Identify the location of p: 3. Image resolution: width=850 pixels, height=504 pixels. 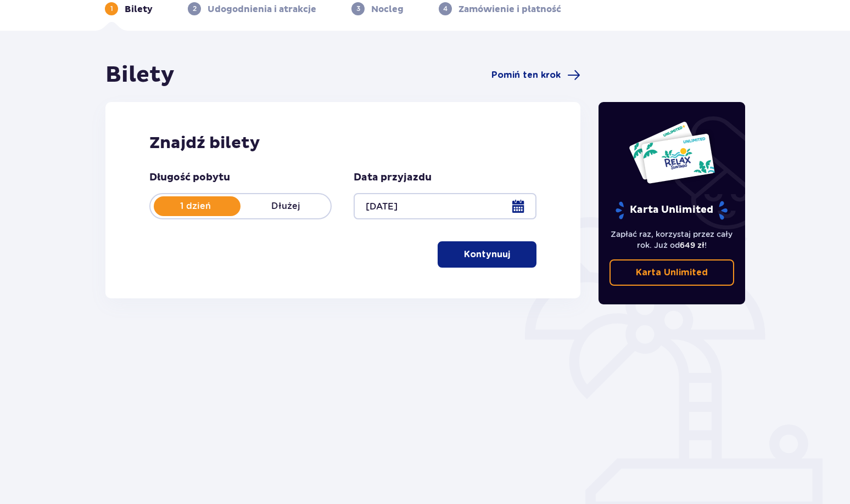
(358, 9).